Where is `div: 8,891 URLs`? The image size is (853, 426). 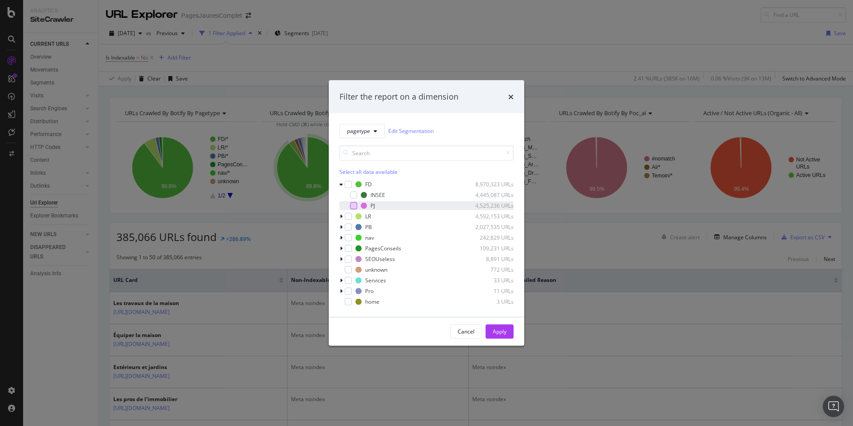 div: 8,891 URLs is located at coordinates (492, 259).